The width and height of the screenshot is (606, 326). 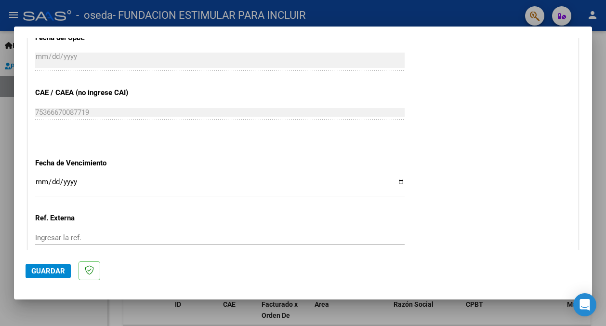 I want to click on p: CAE / CAEA (no ingrese CAI), so click(x=116, y=93).